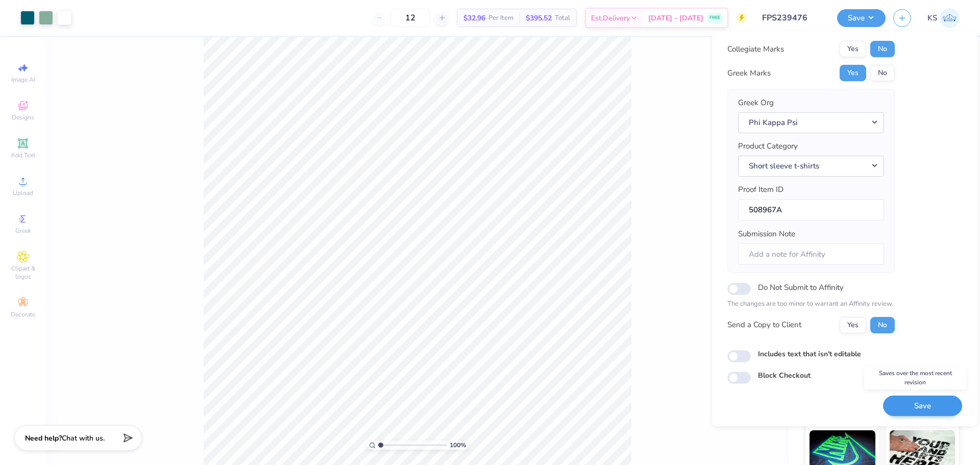 The width and height of the screenshot is (980, 465). Describe the element at coordinates (23, 117) in the screenshot. I see `span: Designs` at that location.